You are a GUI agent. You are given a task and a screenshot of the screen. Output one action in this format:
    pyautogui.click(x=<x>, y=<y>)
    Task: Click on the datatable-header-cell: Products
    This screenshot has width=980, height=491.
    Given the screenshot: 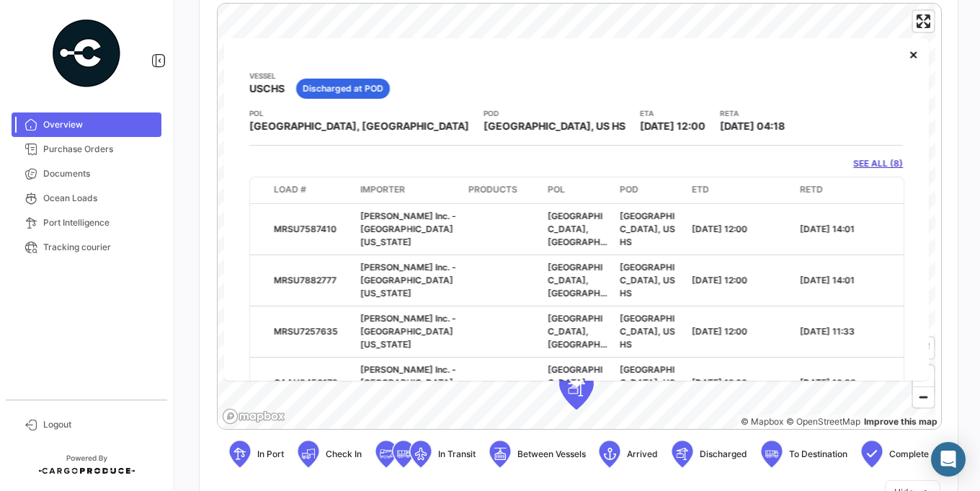 What is the action you would take?
    pyautogui.click(x=502, y=190)
    